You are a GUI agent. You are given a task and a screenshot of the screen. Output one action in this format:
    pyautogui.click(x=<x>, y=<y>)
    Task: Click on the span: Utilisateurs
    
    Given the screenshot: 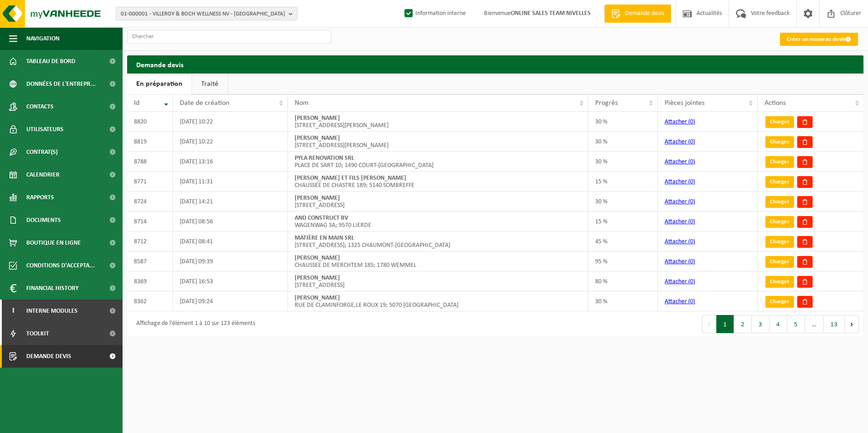 What is the action you would take?
    pyautogui.click(x=45, y=129)
    